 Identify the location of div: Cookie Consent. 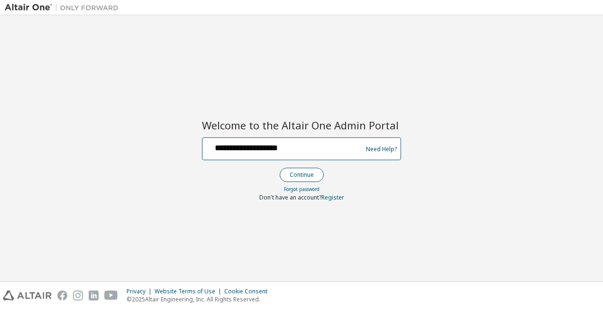
(248, 291).